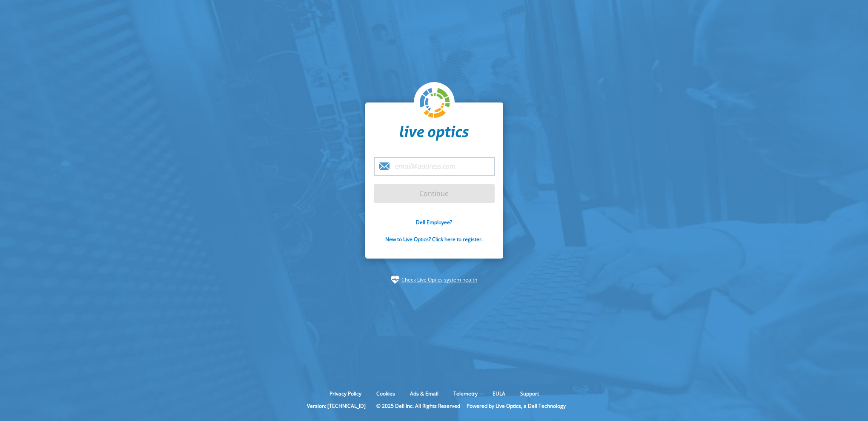  I want to click on a: Ads & Email, so click(424, 393).